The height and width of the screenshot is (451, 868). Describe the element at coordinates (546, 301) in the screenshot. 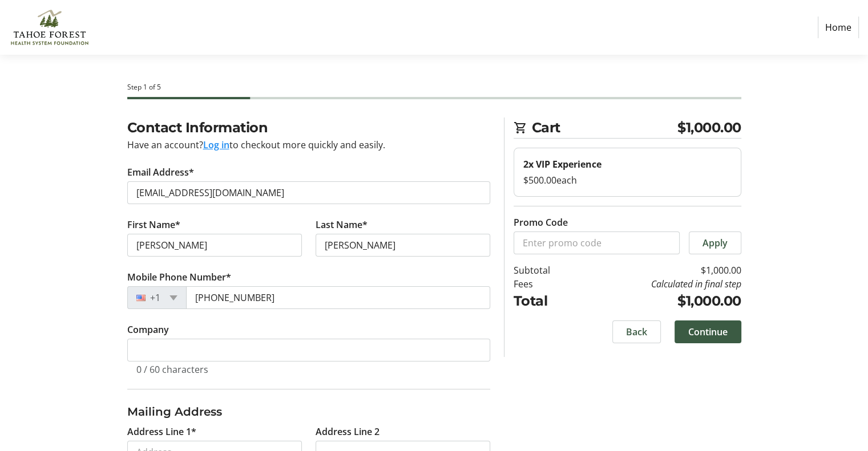

I see `td: Total` at that location.